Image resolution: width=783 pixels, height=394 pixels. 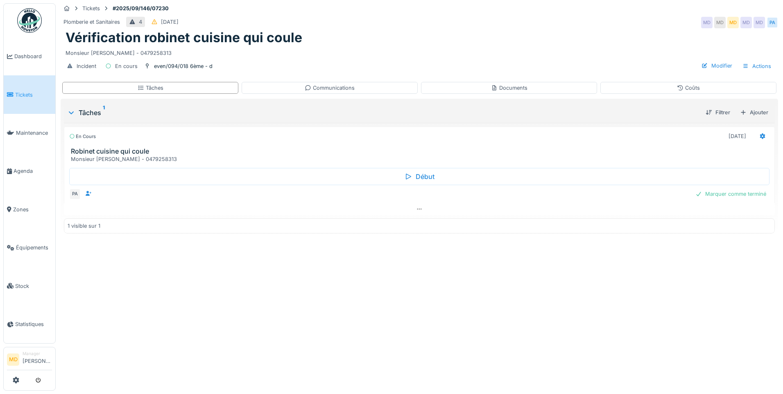 What do you see at coordinates (29, 324) in the screenshot?
I see `a: Statistiques` at bounding box center [29, 324].